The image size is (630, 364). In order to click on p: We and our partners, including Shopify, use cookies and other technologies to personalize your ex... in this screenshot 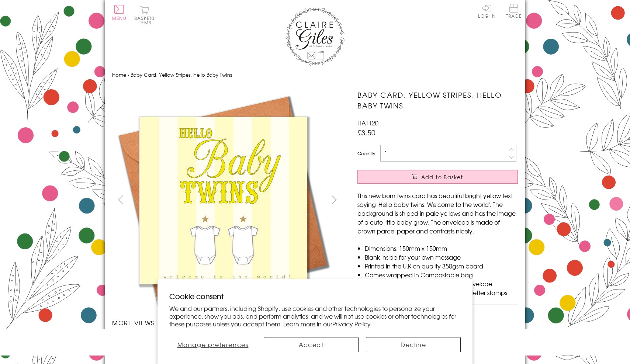, I will do `click(315, 316)`.